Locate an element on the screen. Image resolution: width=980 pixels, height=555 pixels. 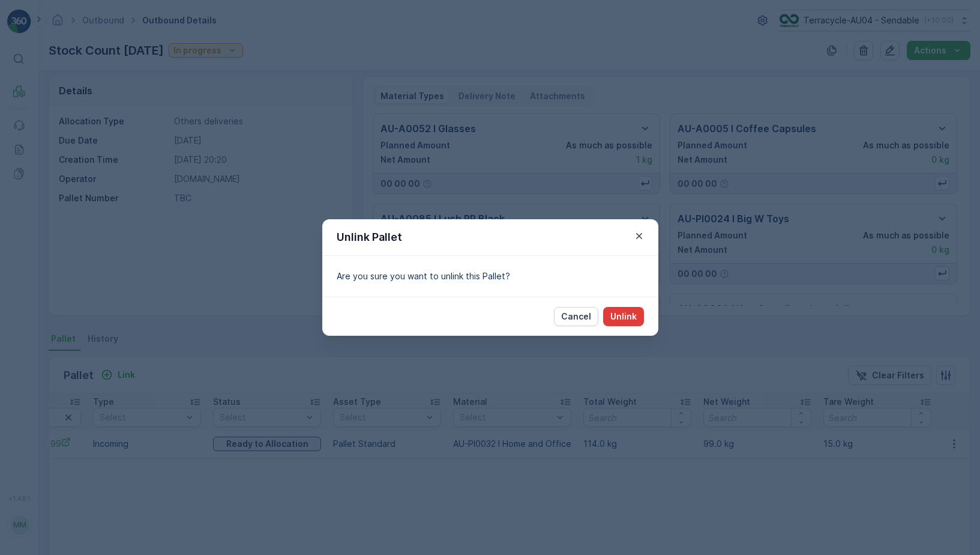
button: Unlink is located at coordinates (624, 316).